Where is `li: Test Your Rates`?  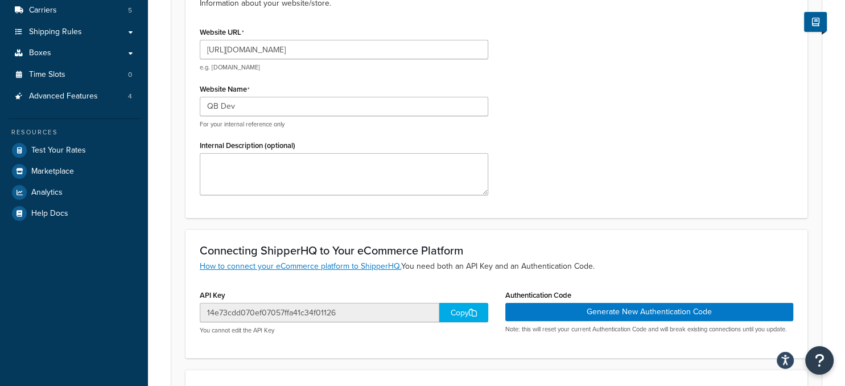 li: Test Your Rates is located at coordinates (74, 150).